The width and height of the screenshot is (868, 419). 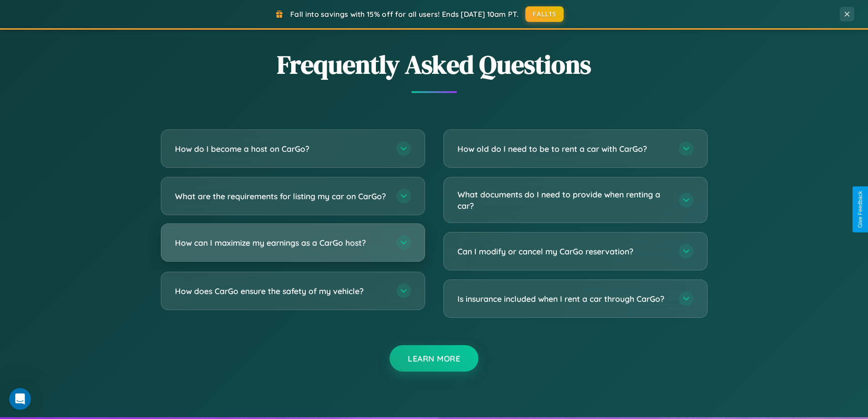 I want to click on h3: How old do I need to be to rent a car with CarGo?, so click(x=564, y=149).